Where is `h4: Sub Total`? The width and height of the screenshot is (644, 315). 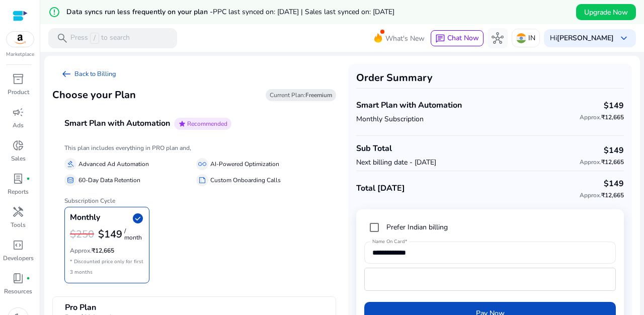
h4: Sub Total is located at coordinates (396, 148).